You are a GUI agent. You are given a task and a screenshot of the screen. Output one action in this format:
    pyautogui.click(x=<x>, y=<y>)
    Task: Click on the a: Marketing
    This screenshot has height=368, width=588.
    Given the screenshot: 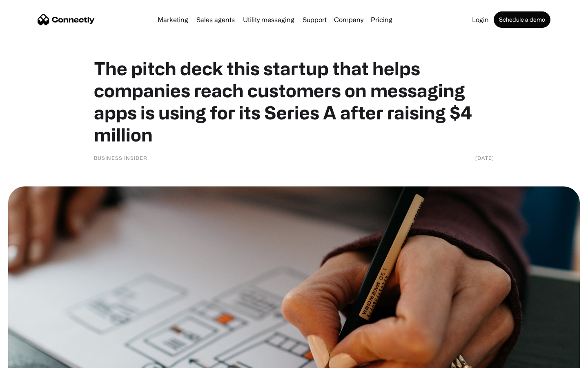 What is the action you would take?
    pyautogui.click(x=172, y=19)
    